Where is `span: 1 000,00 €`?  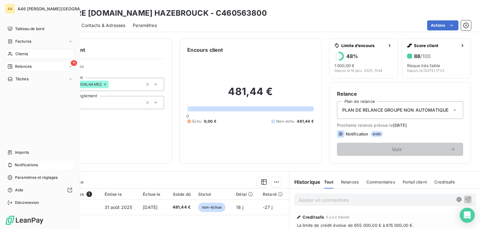
span: 1 000,00 € is located at coordinates (345, 65).